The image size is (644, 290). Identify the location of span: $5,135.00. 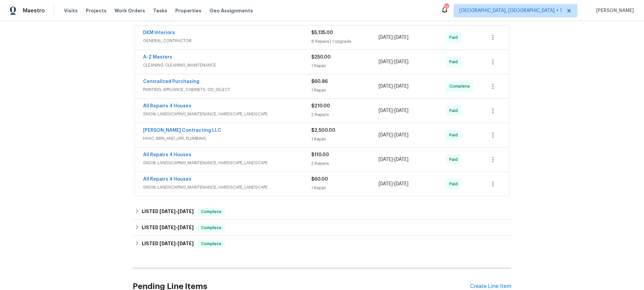
(322, 33).